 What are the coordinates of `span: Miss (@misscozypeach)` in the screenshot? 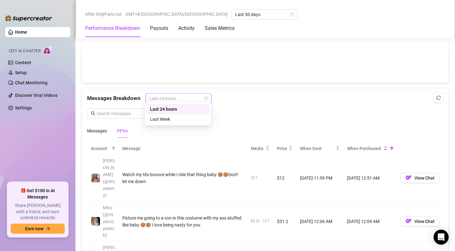 It's located at (109, 222).